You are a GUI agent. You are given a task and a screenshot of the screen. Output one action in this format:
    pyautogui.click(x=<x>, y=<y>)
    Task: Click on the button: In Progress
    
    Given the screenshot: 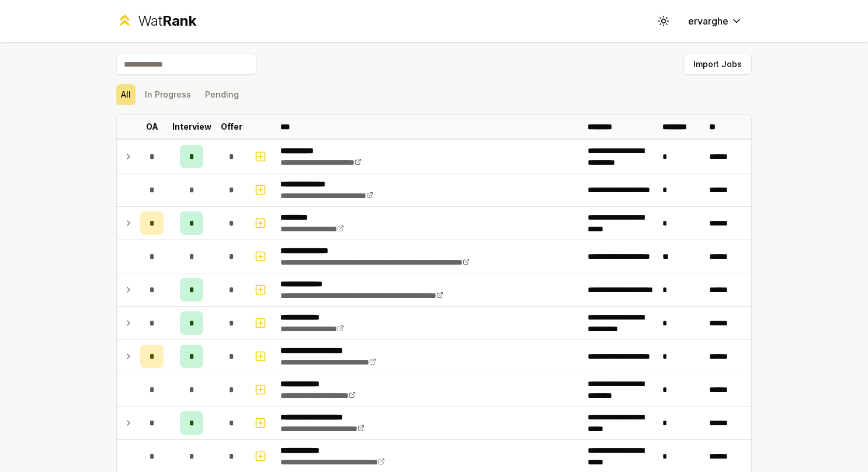 What is the action you would take?
    pyautogui.click(x=168, y=94)
    